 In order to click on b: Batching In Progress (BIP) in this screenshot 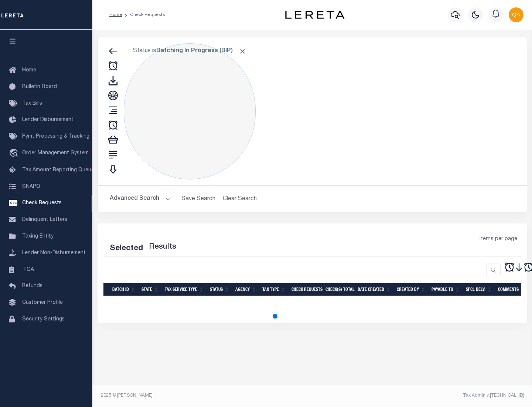, I will do `click(201, 51)`.